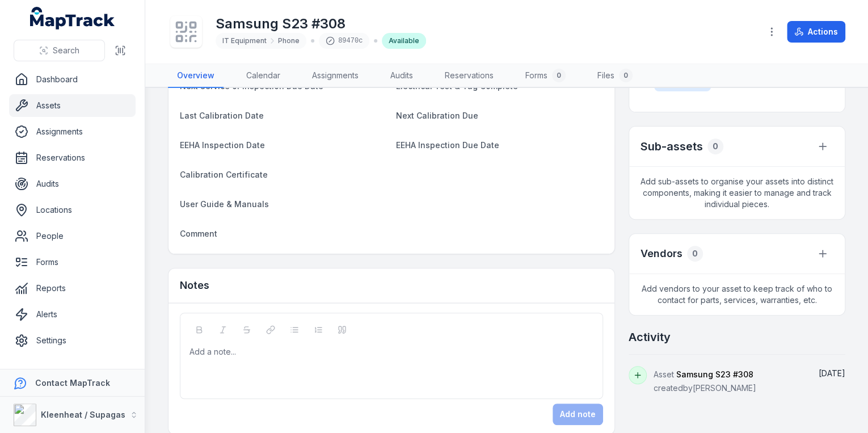 The width and height of the screenshot is (868, 433). What do you see at coordinates (72, 340) in the screenshot?
I see `a: Settings` at bounding box center [72, 340].